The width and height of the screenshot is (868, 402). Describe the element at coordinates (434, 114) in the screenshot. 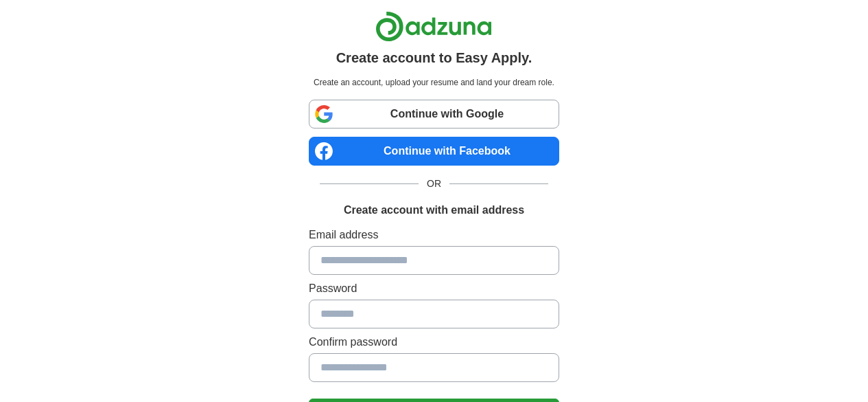

I see `a: Continue with Google` at that location.